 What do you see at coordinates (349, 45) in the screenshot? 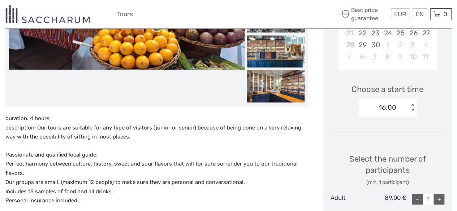
I see `div: Not available Sunday, September 28th, 2025` at bounding box center [349, 45].